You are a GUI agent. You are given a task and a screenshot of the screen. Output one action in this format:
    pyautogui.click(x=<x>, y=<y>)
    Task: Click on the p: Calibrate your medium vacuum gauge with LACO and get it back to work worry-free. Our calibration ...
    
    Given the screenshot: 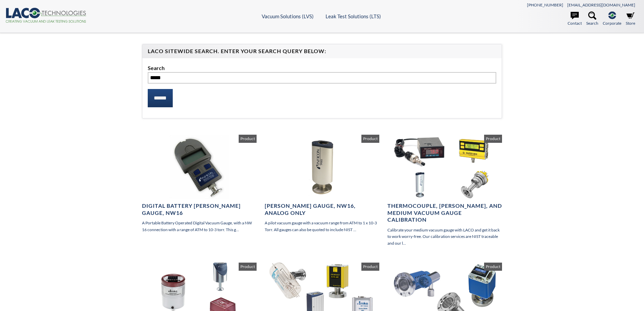 What is the action you would take?
    pyautogui.click(x=445, y=236)
    